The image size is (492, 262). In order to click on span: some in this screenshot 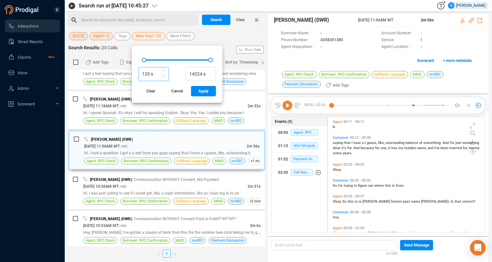, I will do `click(338, 153)`.